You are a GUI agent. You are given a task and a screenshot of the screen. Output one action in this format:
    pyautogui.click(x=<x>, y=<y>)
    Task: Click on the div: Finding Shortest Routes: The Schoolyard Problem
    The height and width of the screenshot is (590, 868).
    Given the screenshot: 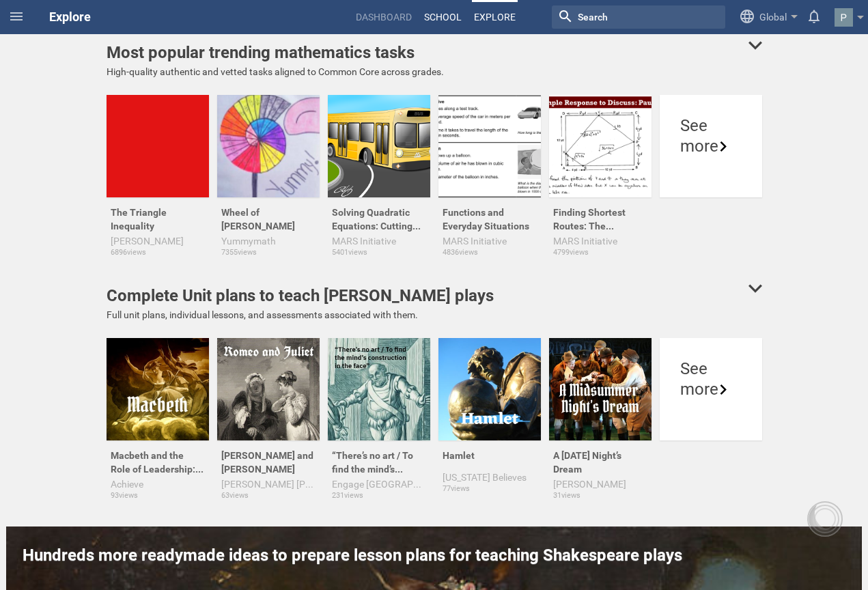 What is the action you would take?
    pyautogui.click(x=600, y=216)
    